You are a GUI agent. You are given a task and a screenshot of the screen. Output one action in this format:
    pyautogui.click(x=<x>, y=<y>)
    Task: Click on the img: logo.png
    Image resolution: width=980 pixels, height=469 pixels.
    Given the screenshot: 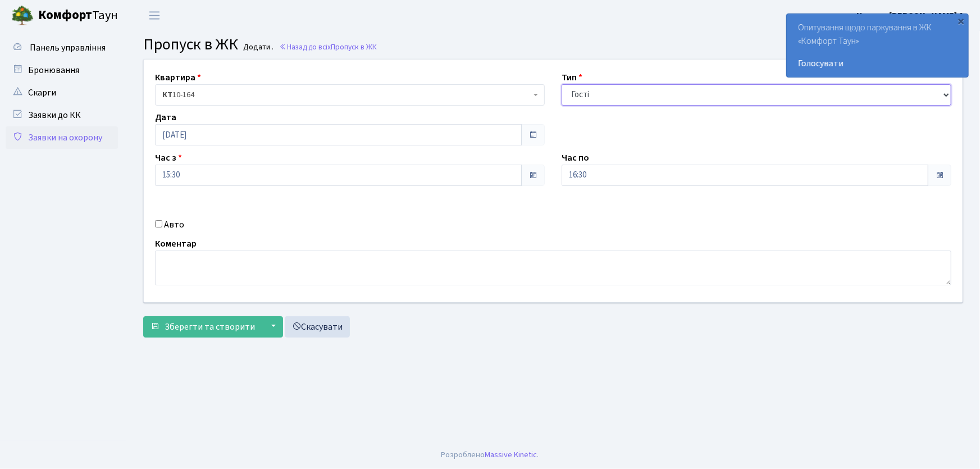 What is the action you would take?
    pyautogui.click(x=23, y=16)
    